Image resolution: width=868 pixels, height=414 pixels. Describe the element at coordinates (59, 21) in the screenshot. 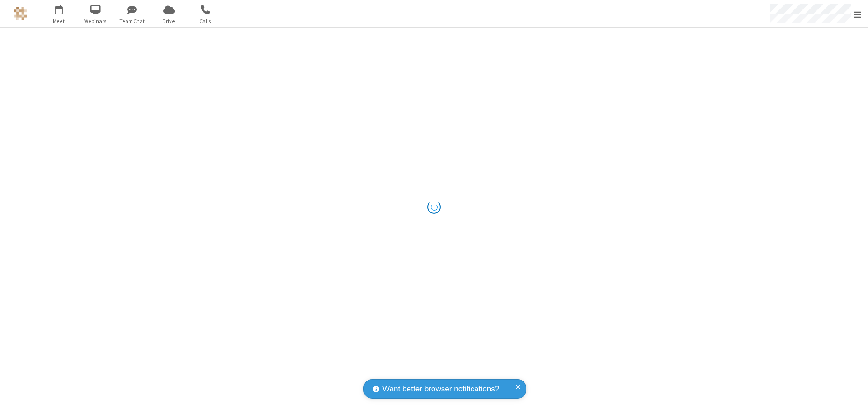

I see `span: Meet` at that location.